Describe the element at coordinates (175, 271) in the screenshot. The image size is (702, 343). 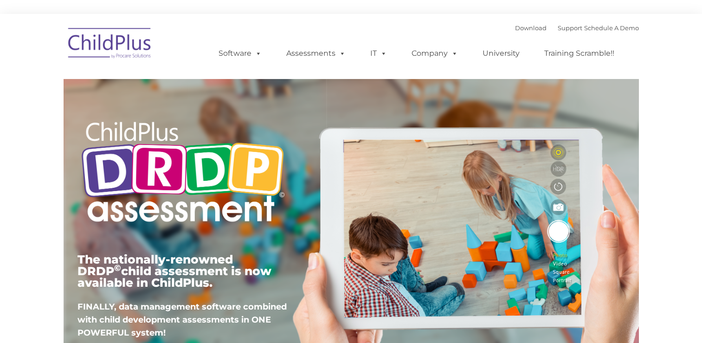
I see `span: The nationally-renowned DRDP child assessment is now available in ChildPlus.` at that location.